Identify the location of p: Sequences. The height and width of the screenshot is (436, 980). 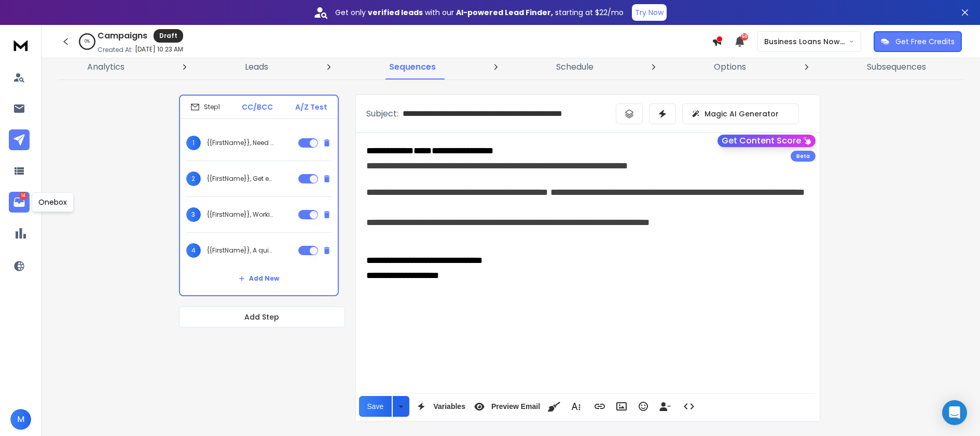
(413, 67).